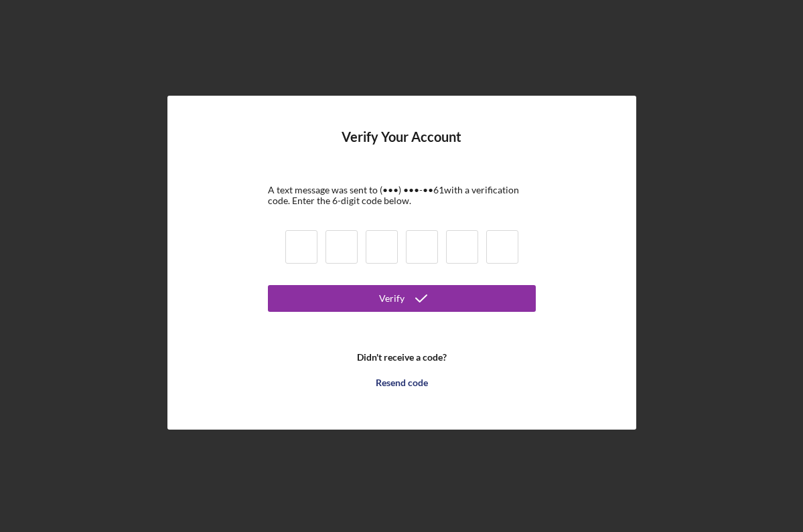 The image size is (803, 532). I want to click on button: Verify, so click(402, 298).